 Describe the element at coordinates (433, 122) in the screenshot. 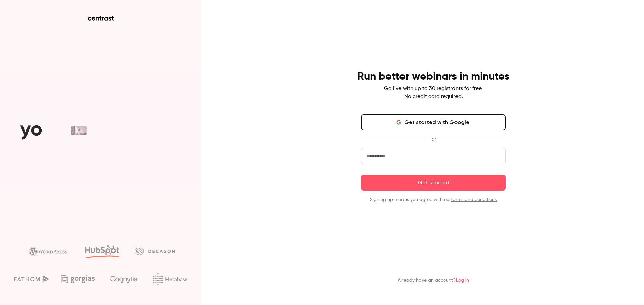

I see `button: Get started with Google` at that location.